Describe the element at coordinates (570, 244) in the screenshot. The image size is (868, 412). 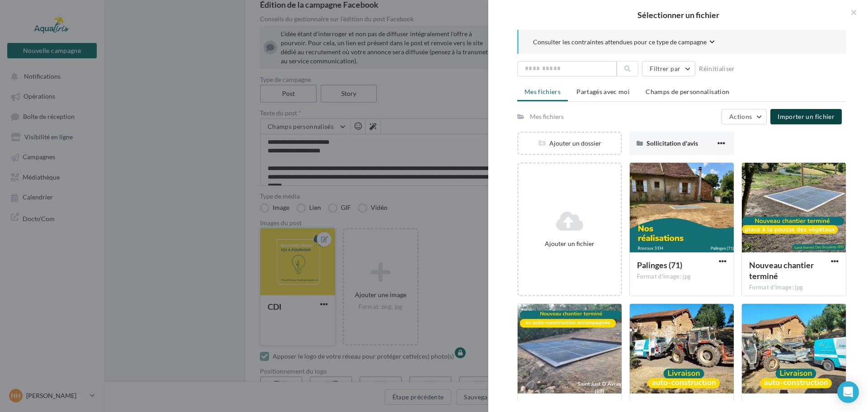
I see `div: Ajouter un fichier` at that location.